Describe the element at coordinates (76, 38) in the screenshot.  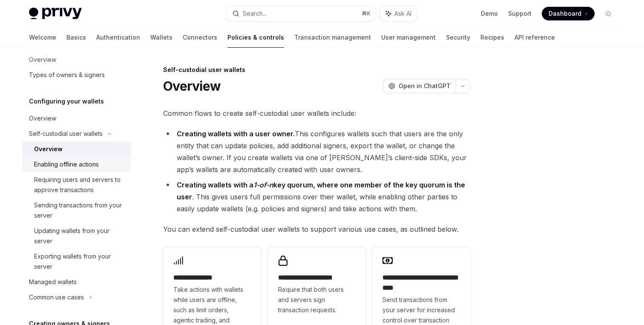
I see `a: Basics` at that location.